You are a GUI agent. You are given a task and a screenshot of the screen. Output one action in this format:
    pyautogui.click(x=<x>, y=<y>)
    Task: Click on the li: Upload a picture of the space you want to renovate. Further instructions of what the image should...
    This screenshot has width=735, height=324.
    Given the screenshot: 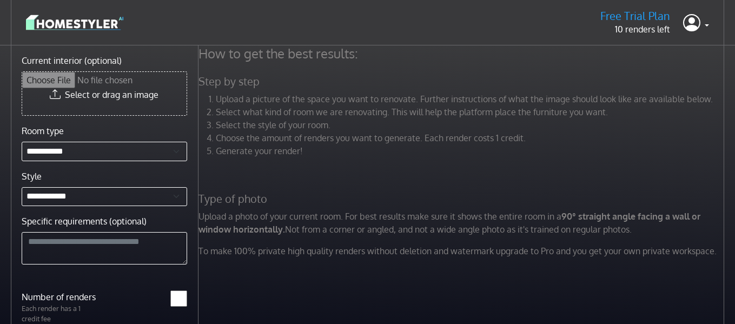 What is the action you would take?
    pyautogui.click(x=471, y=99)
    